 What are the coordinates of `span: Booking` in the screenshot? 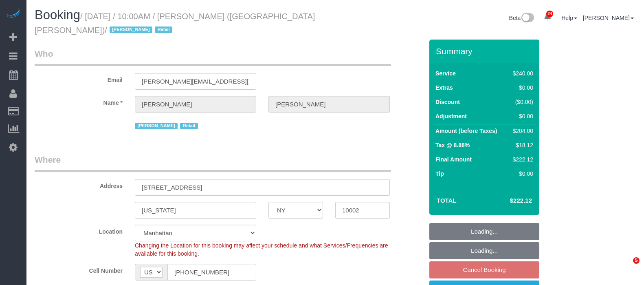 It's located at (57, 14).